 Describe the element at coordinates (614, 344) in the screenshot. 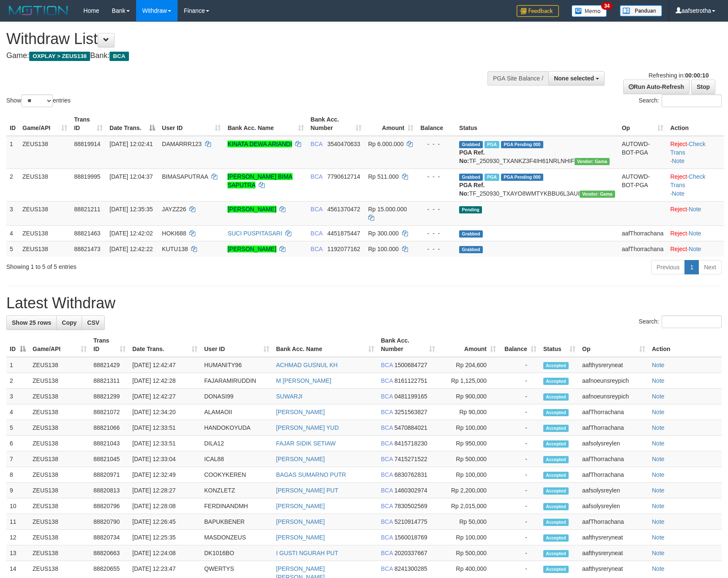

I see `th: Op: activate to sort column ascending` at that location.